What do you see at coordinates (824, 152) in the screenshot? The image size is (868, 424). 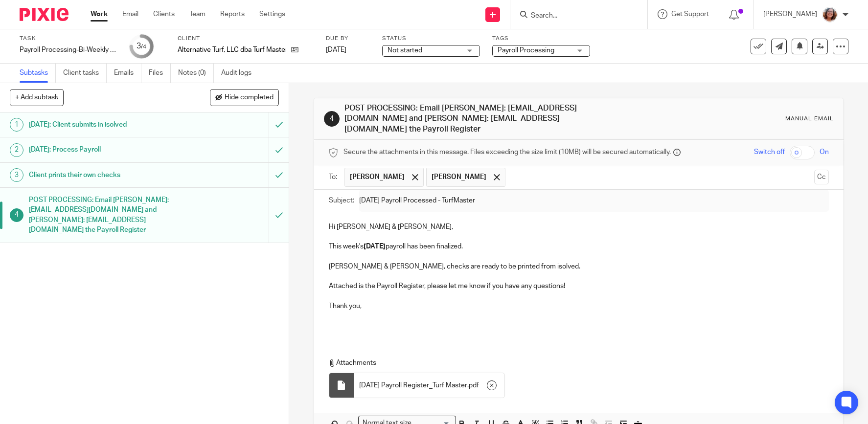 I see `span: On` at bounding box center [824, 152].